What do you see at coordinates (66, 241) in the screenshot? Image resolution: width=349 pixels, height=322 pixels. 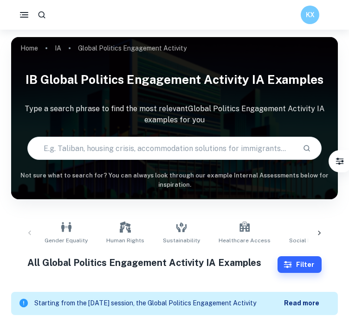 I see `span: Gender Equality` at bounding box center [66, 241].